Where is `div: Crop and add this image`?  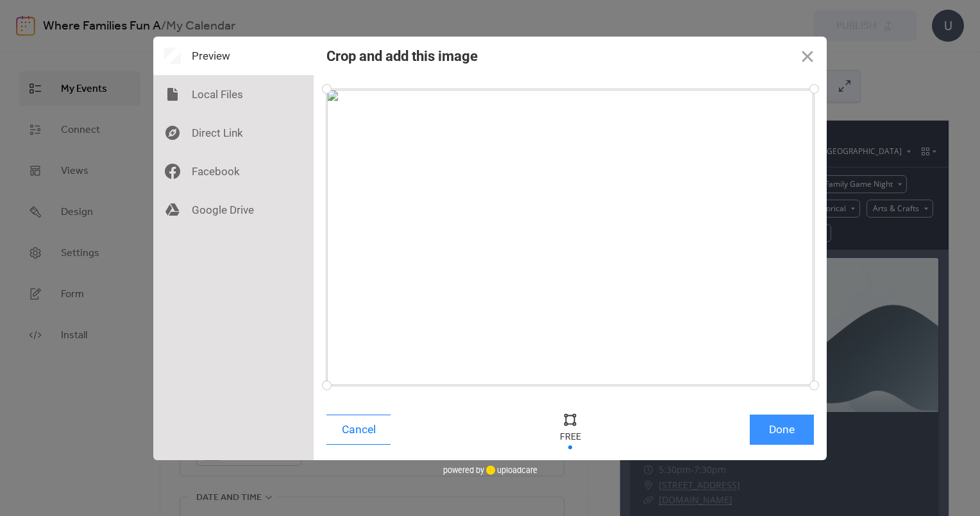 div: Crop and add this image is located at coordinates (402, 56).